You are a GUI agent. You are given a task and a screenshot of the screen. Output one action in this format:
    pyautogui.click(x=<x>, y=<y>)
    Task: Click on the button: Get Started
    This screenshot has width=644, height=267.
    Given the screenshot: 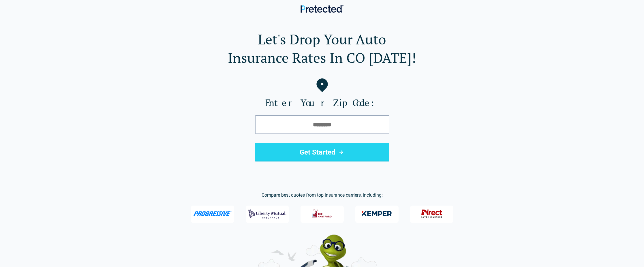 What is the action you would take?
    pyautogui.click(x=322, y=152)
    